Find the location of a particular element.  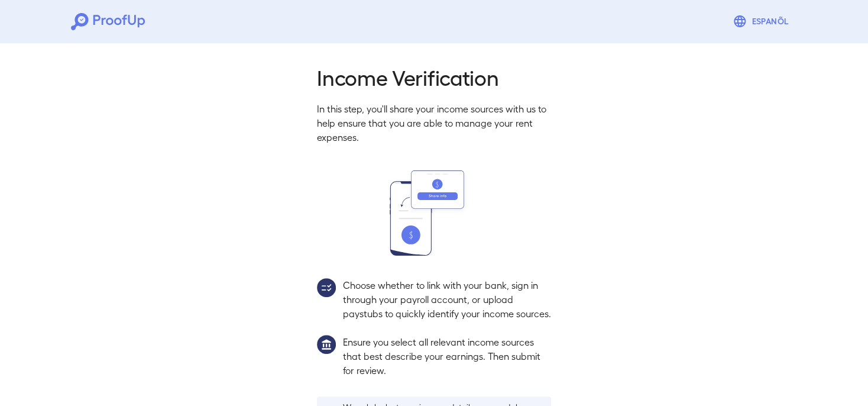

p: Ensure you select all relevant income sources that best describe your earnings. Then submit for r... is located at coordinates (447, 356).